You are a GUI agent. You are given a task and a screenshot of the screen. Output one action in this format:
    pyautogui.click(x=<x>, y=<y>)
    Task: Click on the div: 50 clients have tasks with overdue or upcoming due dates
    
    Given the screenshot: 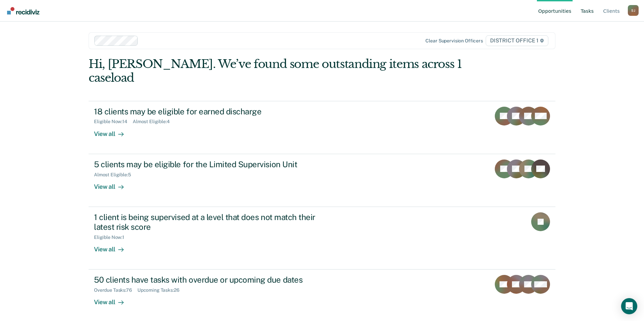 What is the action you would take?
    pyautogui.click(x=212, y=280)
    